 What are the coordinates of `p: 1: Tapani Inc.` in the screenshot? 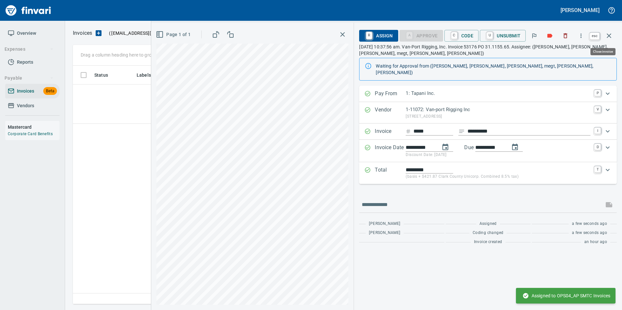 It's located at (498, 93).